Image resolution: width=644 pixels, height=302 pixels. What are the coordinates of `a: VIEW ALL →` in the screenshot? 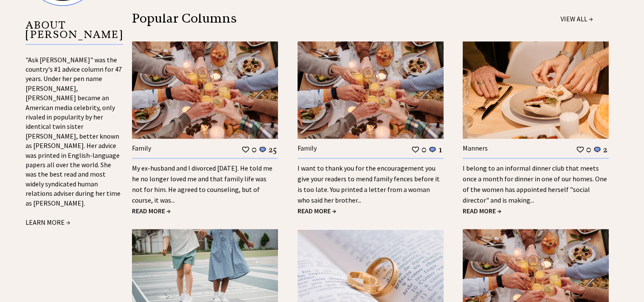 It's located at (577, 19).